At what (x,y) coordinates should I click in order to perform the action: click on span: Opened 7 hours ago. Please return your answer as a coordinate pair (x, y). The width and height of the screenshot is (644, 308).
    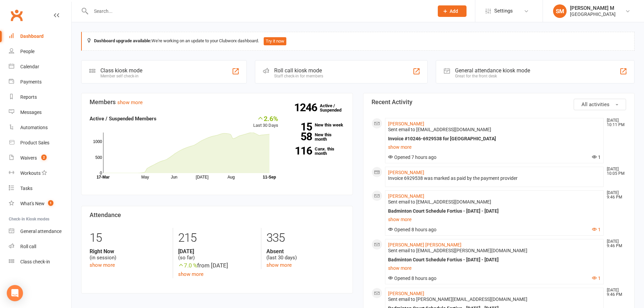
    Looking at the image, I should click on (412, 157).